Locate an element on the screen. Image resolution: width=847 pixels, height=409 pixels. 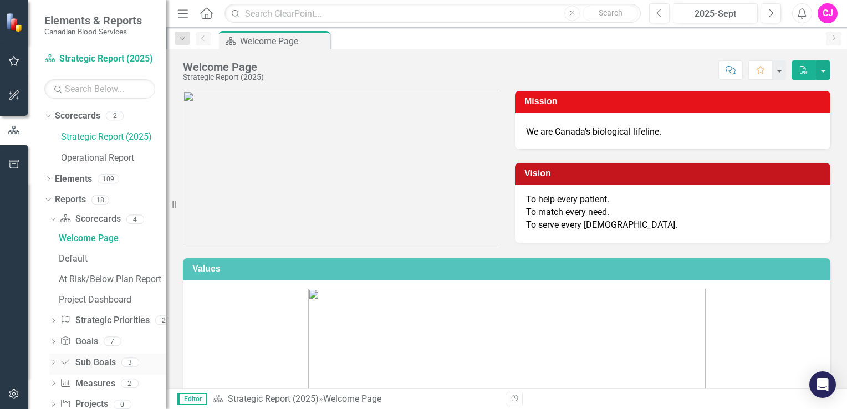
h3: Values is located at coordinates (508, 269).